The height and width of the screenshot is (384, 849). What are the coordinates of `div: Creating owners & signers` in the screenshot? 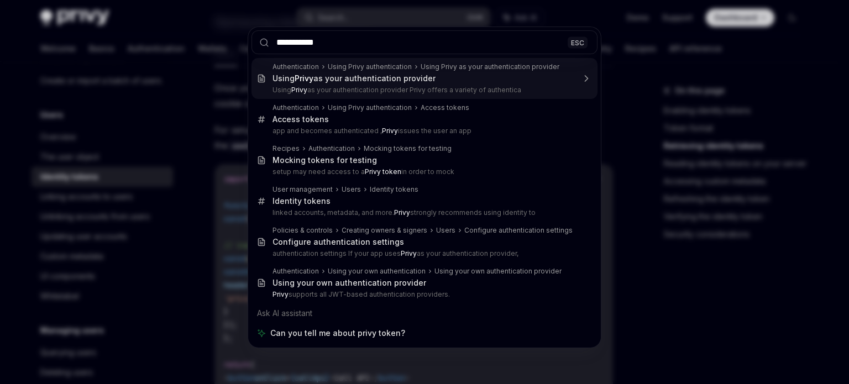 It's located at (384, 230).